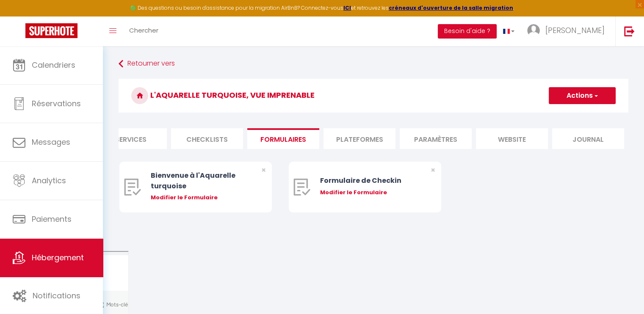 The image size is (644, 314). What do you see at coordinates (371, 180) in the screenshot?
I see `div: Formulaire de Checkin` at bounding box center [371, 180].